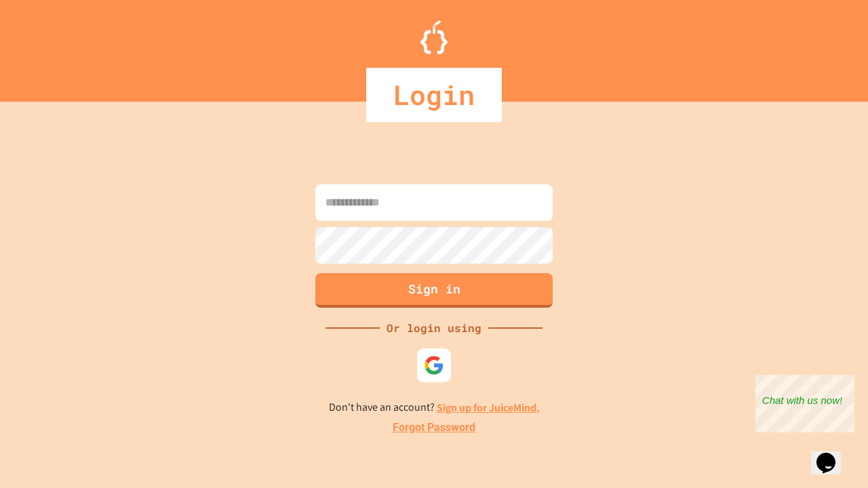  What do you see at coordinates (434, 428) in the screenshot?
I see `a: Forgot Password` at bounding box center [434, 428].